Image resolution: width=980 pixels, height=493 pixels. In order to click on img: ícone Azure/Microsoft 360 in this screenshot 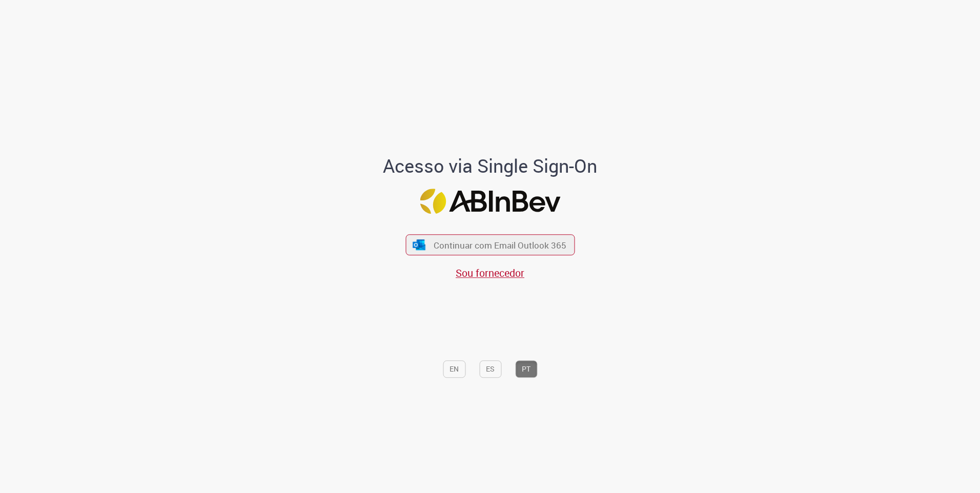, I will do `click(420, 244)`.